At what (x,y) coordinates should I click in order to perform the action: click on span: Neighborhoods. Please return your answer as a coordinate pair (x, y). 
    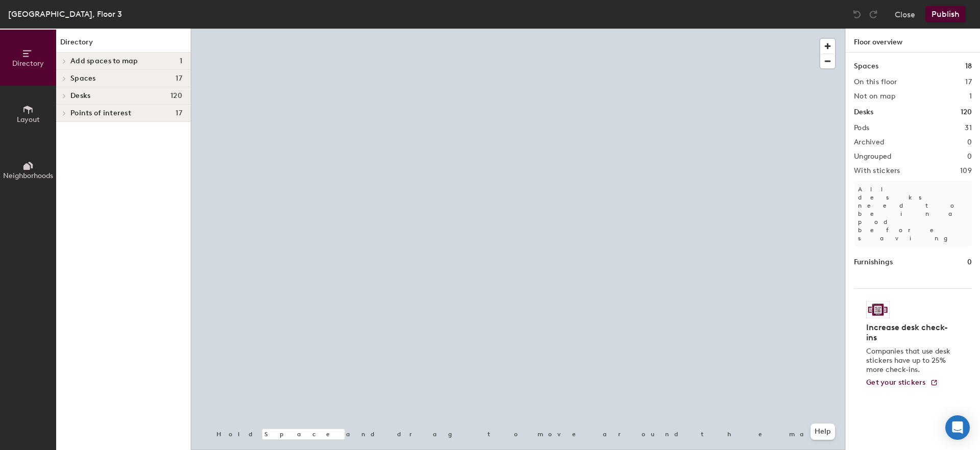
    Looking at the image, I should click on (28, 176).